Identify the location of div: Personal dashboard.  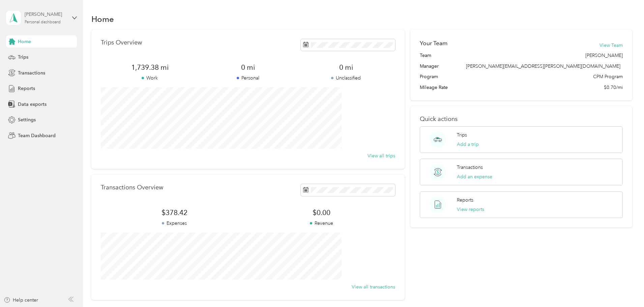
(43, 22).